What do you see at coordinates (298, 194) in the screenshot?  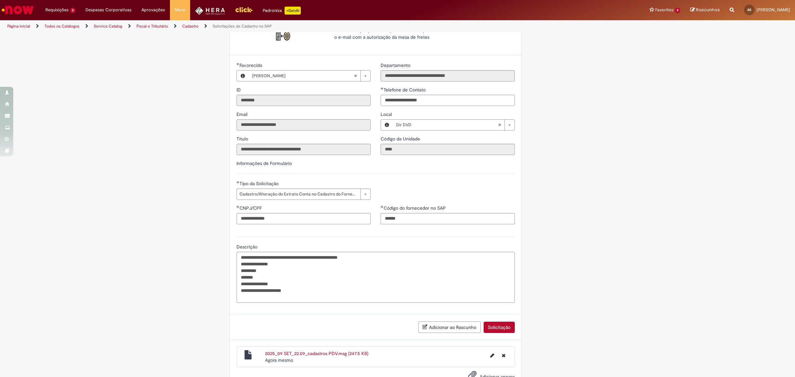 I see `span: Cadastro/Alteração do Extrato Conta no Cadastro do Fornecedor` at bounding box center [298, 194].